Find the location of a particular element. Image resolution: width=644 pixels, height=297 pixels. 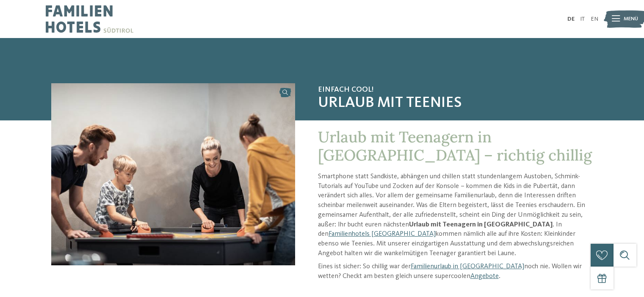

a: Angebote is located at coordinates (484, 277).